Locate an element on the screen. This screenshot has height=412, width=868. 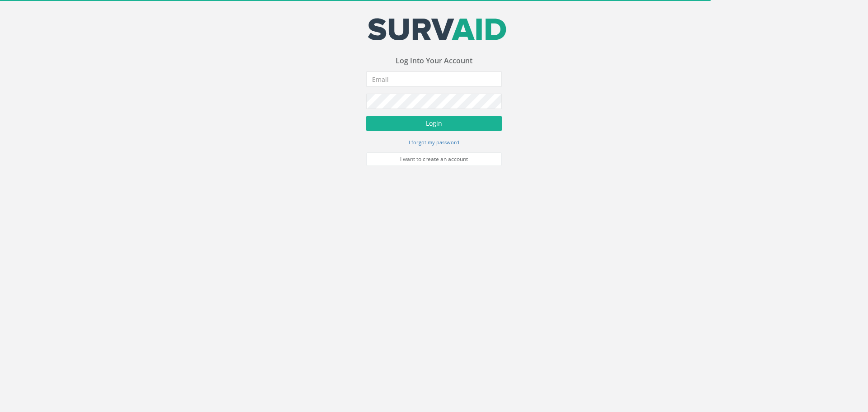
input: Email is located at coordinates (434, 79).